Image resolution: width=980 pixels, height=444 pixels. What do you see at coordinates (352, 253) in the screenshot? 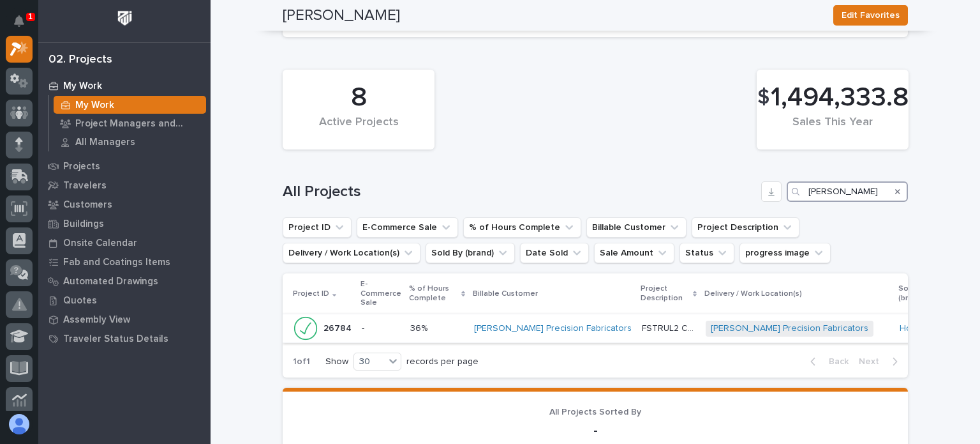
I see `button: Delivery / Work Location(s)` at bounding box center [352, 253].